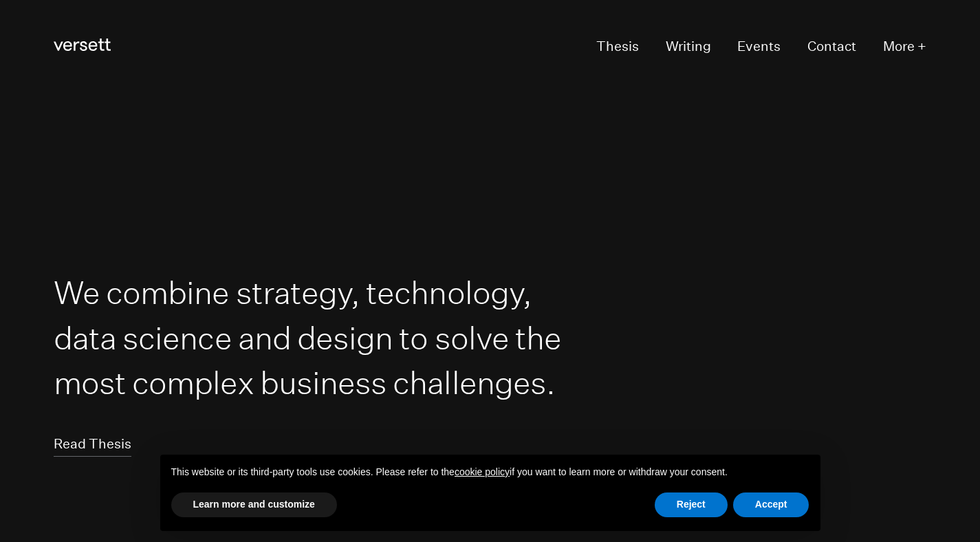 The height and width of the screenshot is (542, 980). I want to click on button: More +, so click(905, 46).